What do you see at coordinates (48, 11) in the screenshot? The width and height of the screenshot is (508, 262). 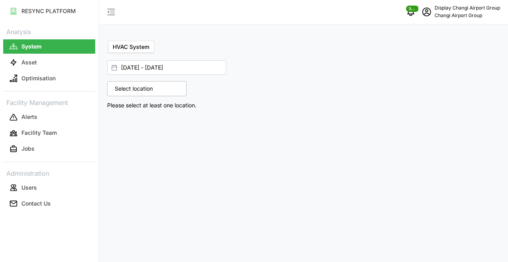 I see `p: RESYNC PLATFORM` at bounding box center [48, 11].